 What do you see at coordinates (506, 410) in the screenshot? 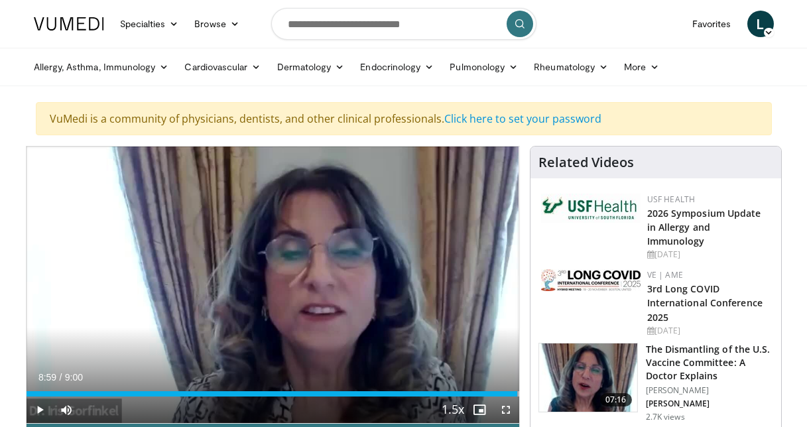
I see `button: Fullscreen` at bounding box center [506, 410].